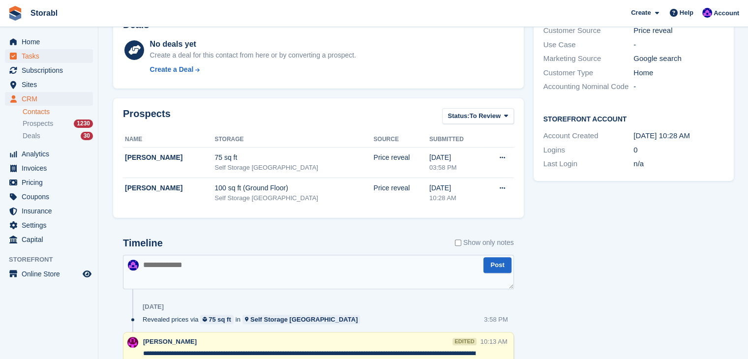 The image size is (748, 359). What do you see at coordinates (294, 140) in the screenshot?
I see `th: Storage` at bounding box center [294, 140].